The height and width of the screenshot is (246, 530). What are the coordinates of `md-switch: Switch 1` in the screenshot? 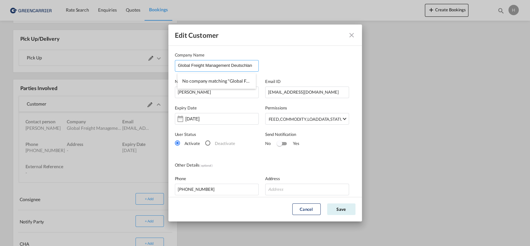 It's located at (282, 144).